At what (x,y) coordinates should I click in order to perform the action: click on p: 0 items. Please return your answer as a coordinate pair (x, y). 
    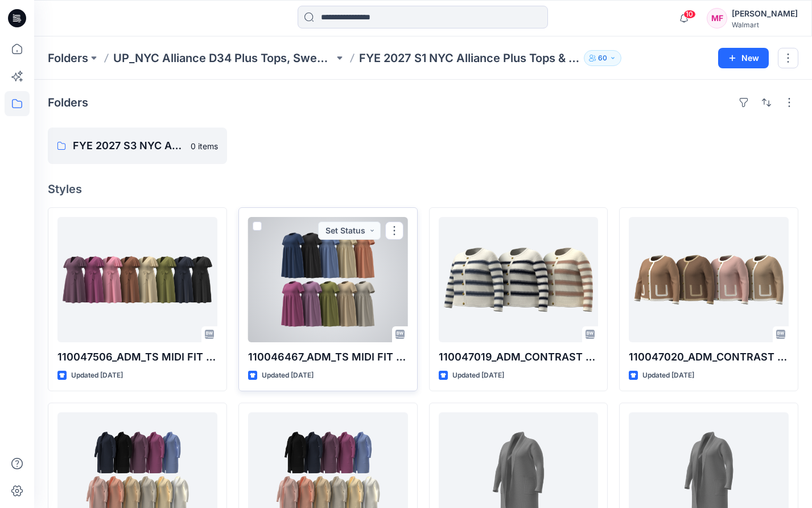
    Looking at the image, I should click on (204, 145).